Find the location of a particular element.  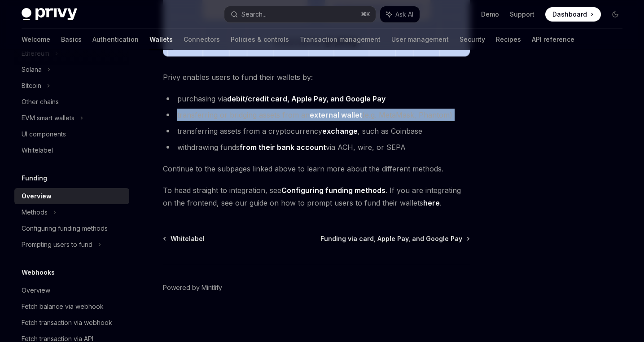

div: UI components is located at coordinates (43, 134).